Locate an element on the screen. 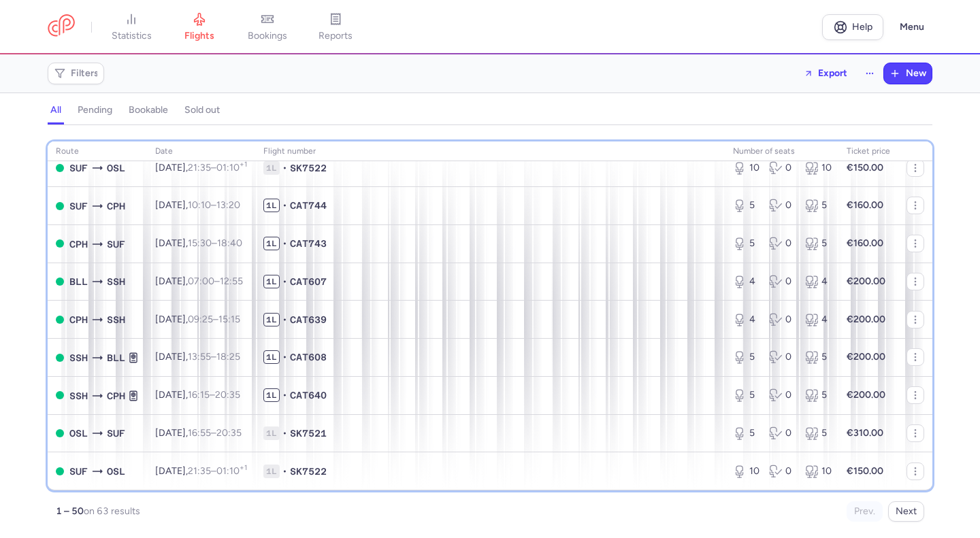 The width and height of the screenshot is (980, 538). span: CAT639 is located at coordinates (308, 320).